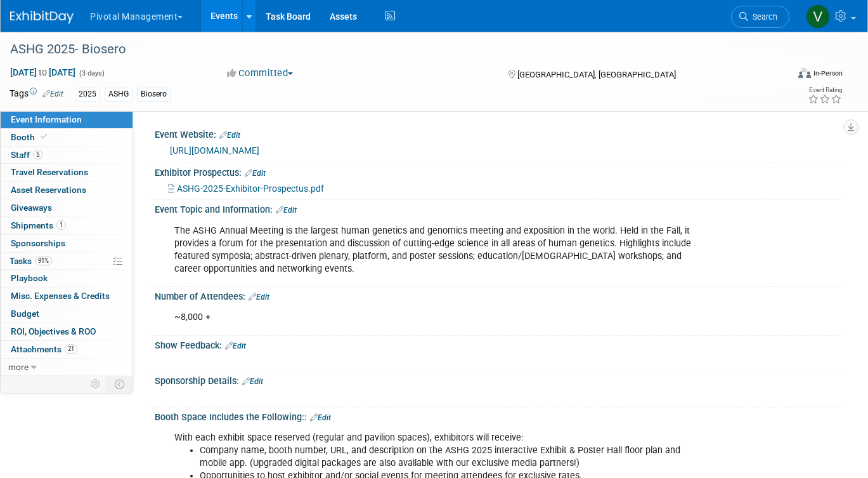 This screenshot has width=868, height=478. Describe the element at coordinates (761, 17) in the screenshot. I see `a: Search` at that location.